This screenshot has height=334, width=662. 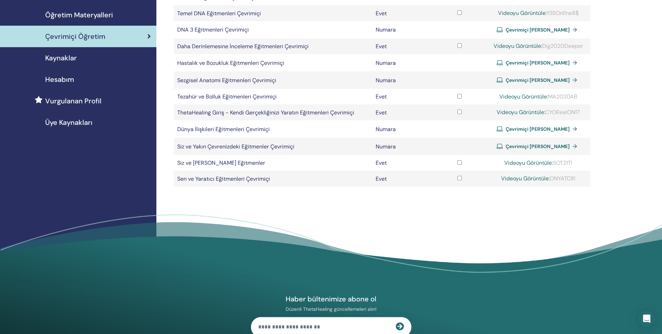 I want to click on font: DNA 3 Eğitmenleri Çevrimiçi, so click(x=213, y=30).